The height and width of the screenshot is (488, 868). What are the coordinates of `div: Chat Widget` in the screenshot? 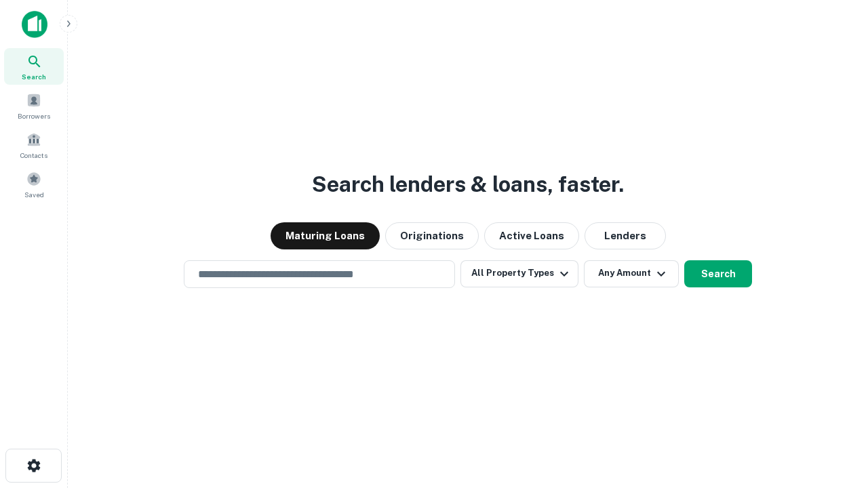 It's located at (834, 413).